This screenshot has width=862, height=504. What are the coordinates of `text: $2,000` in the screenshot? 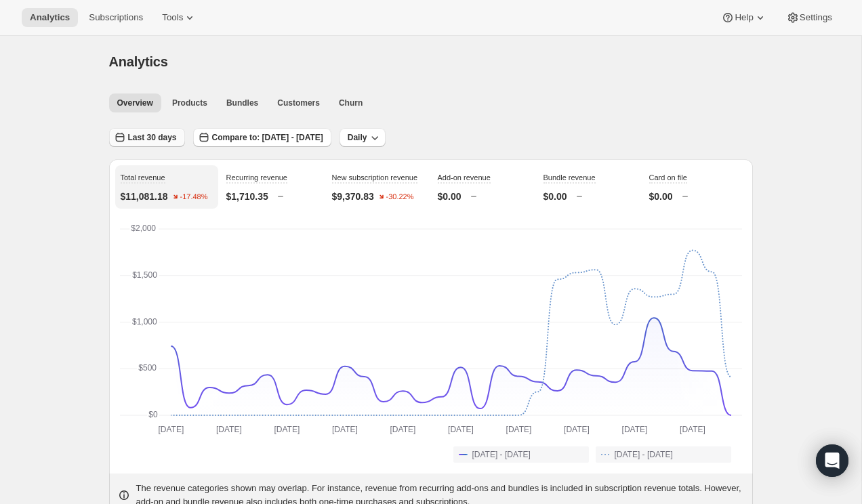 It's located at (143, 228).